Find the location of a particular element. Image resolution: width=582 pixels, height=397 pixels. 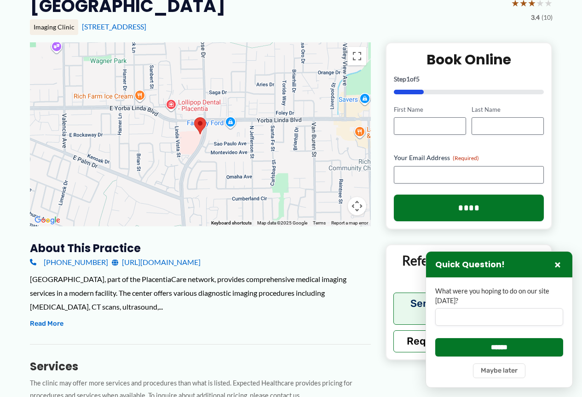

span: (Required) is located at coordinates (466, 158).